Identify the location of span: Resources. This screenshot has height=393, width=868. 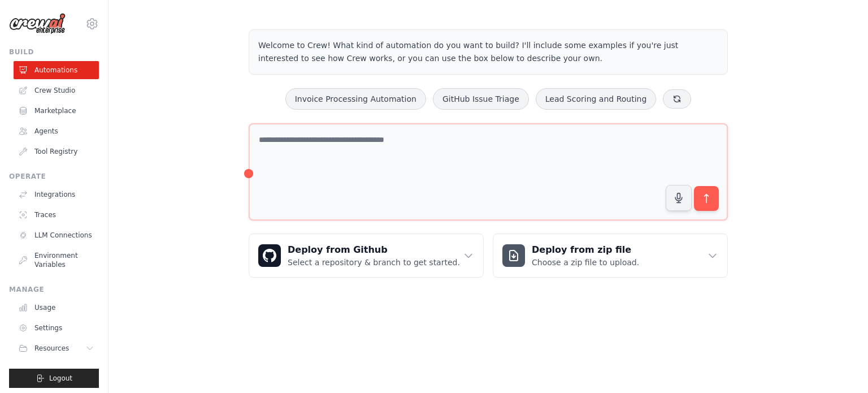
(51, 348).